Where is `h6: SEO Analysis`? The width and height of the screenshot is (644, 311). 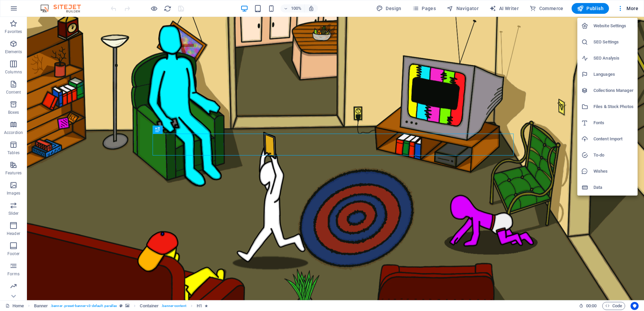
h6: SEO Analysis is located at coordinates (613, 59).